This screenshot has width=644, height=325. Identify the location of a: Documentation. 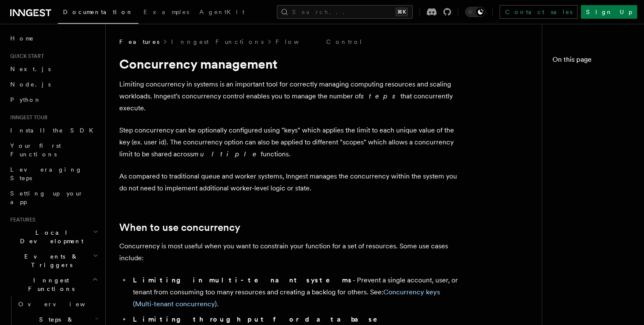
(98, 13).